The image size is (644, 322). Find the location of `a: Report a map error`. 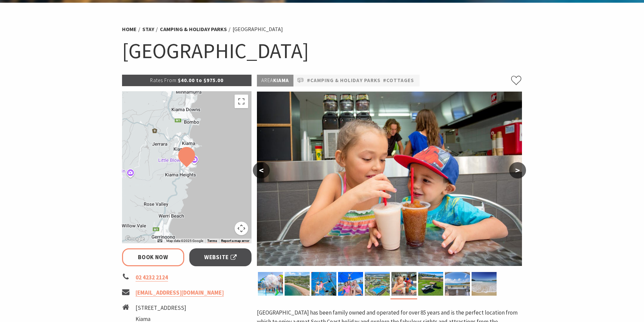

a: Report a map error is located at coordinates (235, 241).